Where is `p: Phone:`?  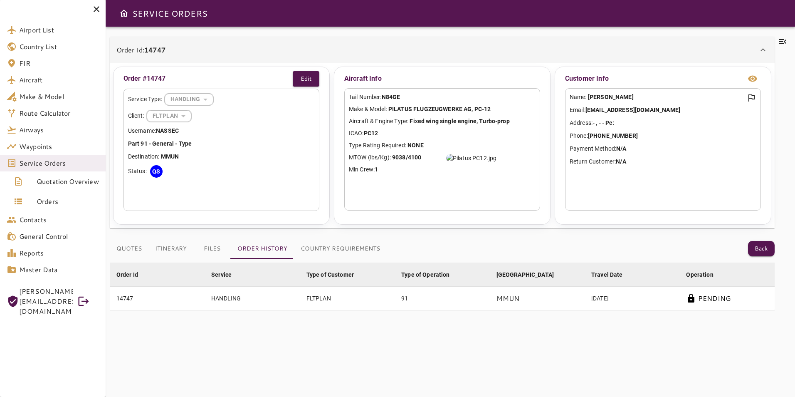
p: Phone: is located at coordinates (663, 136).